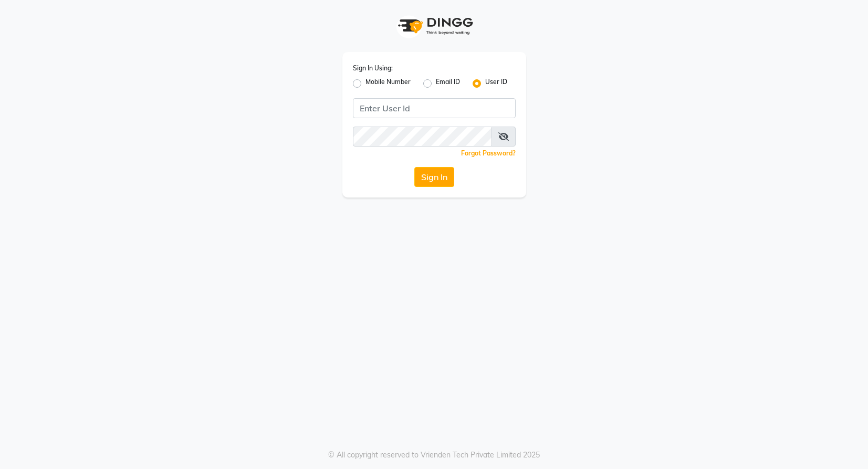 The height and width of the screenshot is (469, 868). I want to click on label: Email ID, so click(448, 84).